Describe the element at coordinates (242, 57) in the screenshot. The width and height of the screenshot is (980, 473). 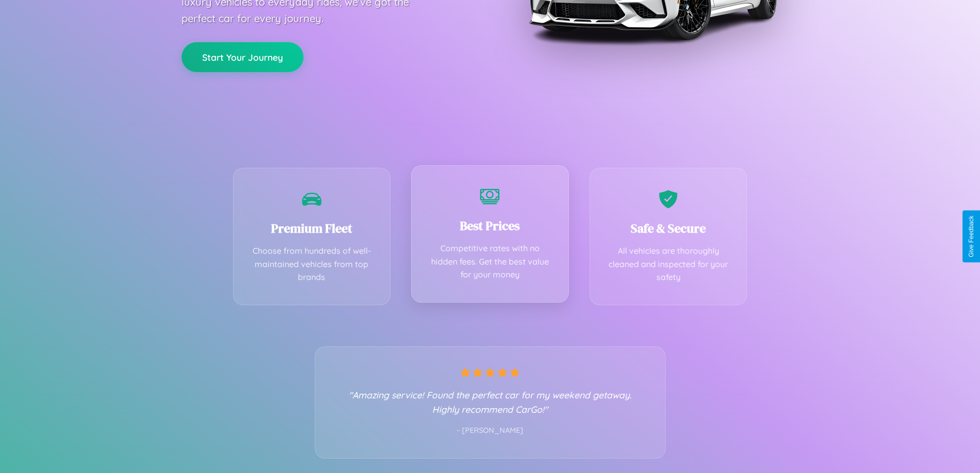
I see `button: Start Your Journey` at that location.